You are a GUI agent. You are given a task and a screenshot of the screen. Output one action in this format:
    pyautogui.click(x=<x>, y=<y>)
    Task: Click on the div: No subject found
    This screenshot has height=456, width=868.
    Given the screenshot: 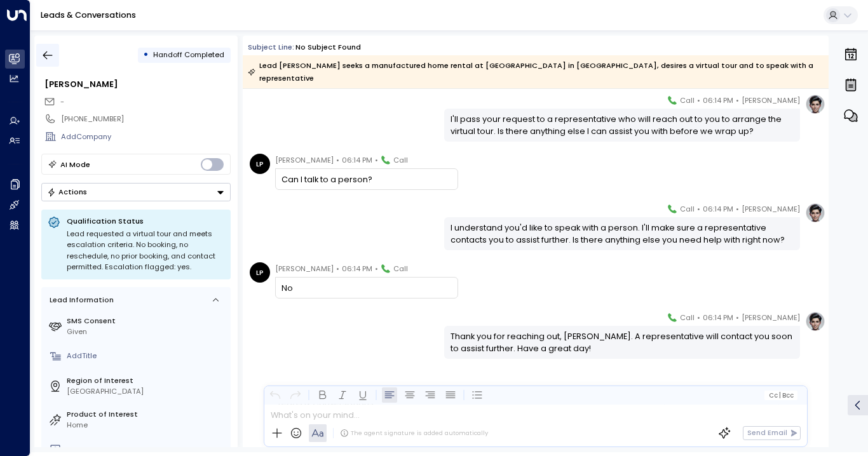 What is the action you would take?
    pyautogui.click(x=328, y=47)
    